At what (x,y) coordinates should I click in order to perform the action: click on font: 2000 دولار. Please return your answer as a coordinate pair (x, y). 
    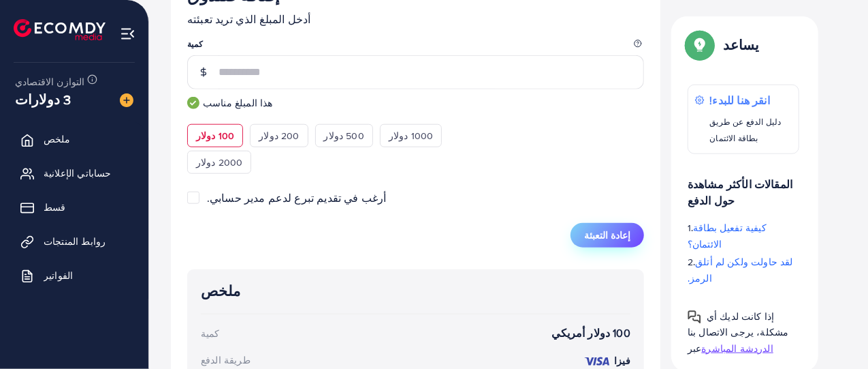
    Looking at the image, I should click on (219, 163).